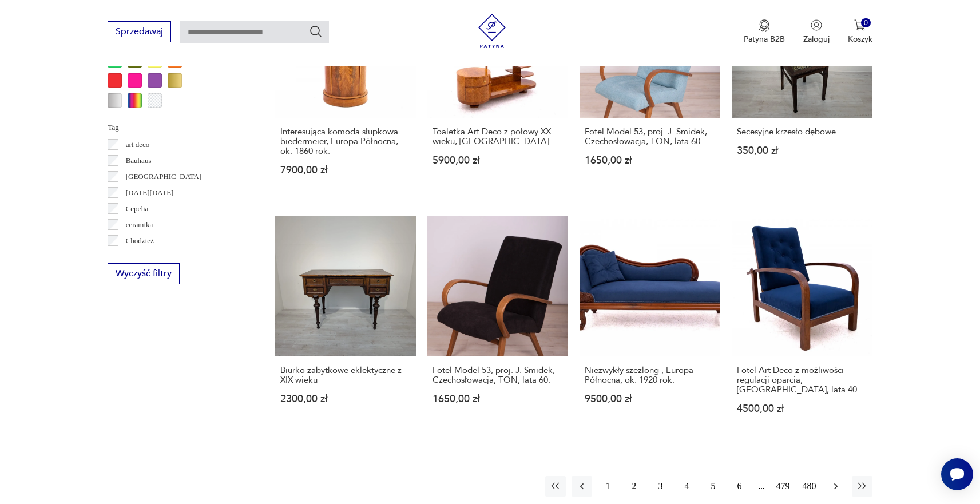 This screenshot has width=980, height=504. I want to click on p: Ćmielów, so click(139, 257).